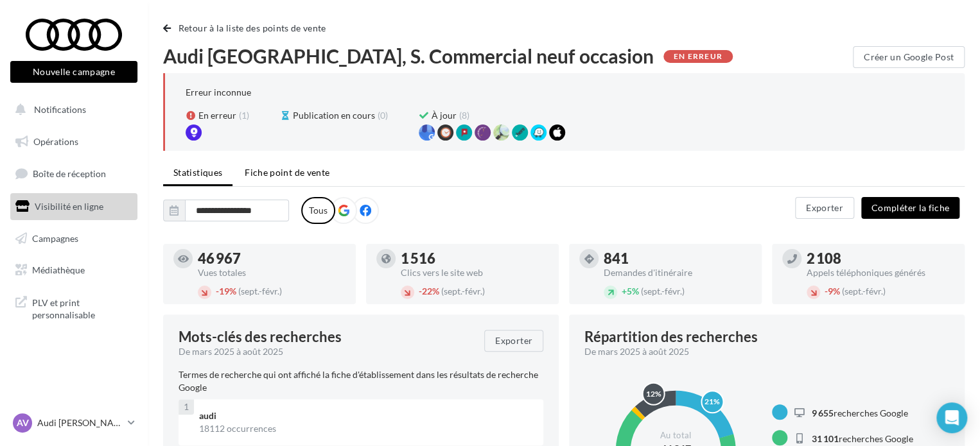 The height and width of the screenshot is (446, 980). Describe the element at coordinates (832, 291) in the screenshot. I see `span: 9%` at that location.